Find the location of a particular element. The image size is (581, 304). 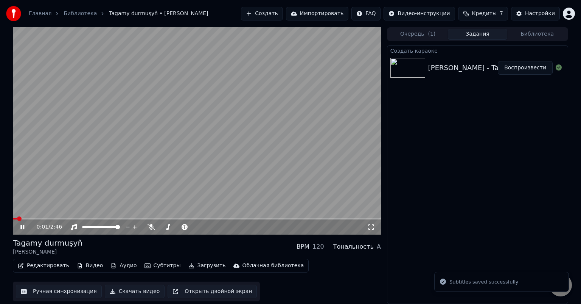

span: 0:01 is located at coordinates (42, 227).